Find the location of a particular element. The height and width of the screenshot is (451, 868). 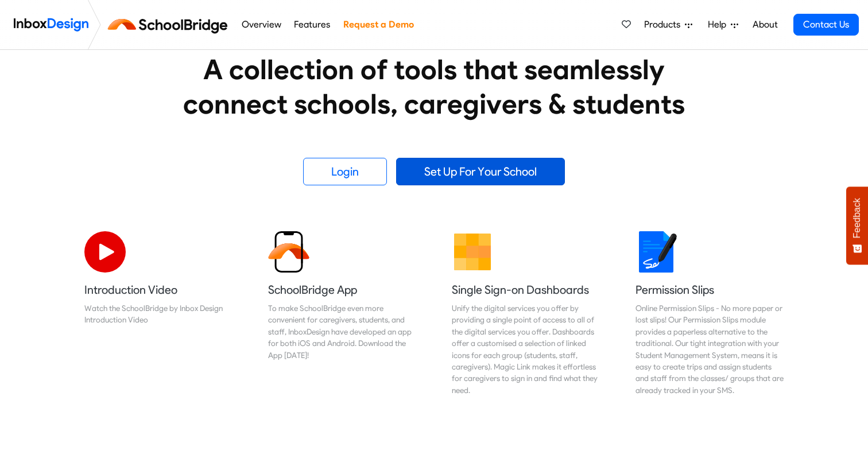

h5: Single Sign-on Dashboards is located at coordinates (526, 290).